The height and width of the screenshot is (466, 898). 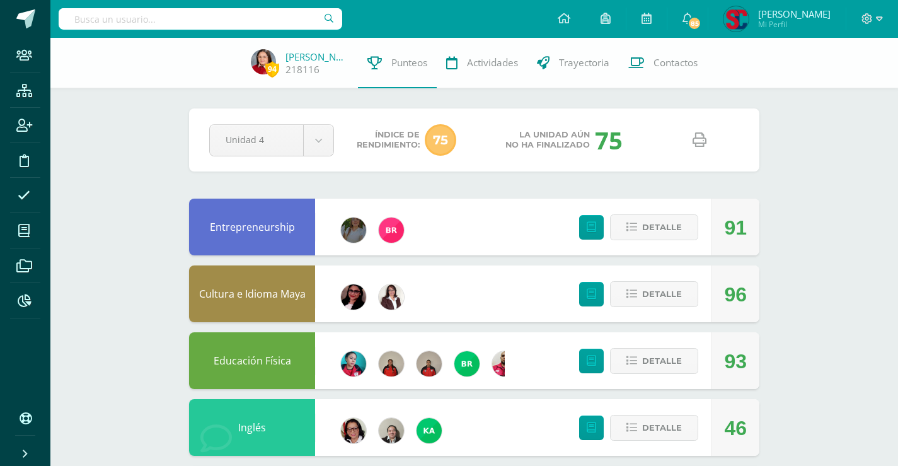 I want to click on img: 2ca4f91e2a017358137dd701126cf722.png, so click(x=354, y=431).